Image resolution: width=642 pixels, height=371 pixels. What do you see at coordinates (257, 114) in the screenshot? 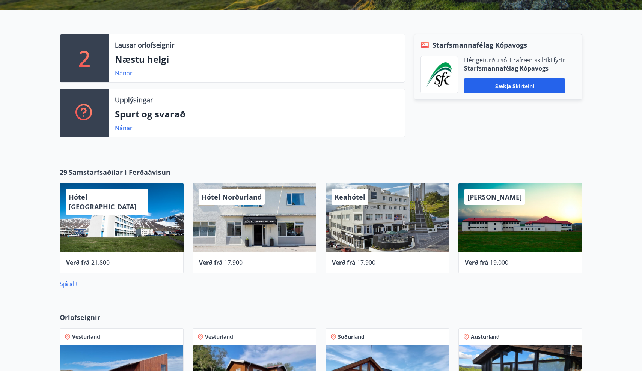
I see `p: Spurt og svarað` at bounding box center [257, 114].